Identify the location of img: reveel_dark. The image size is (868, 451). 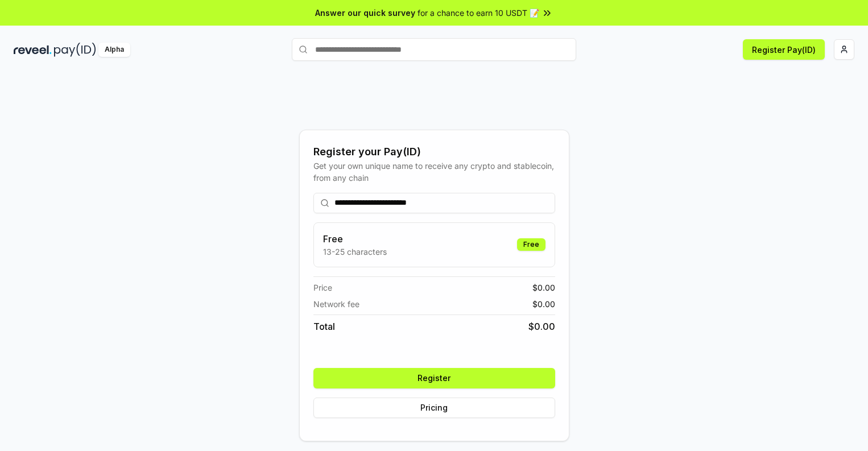
(32, 49).